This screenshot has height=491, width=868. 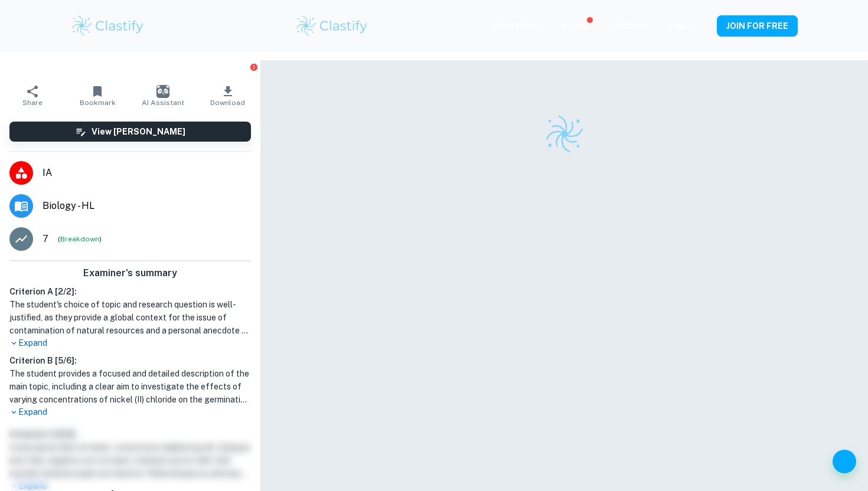 What do you see at coordinates (45, 239) in the screenshot?
I see `p: 7` at bounding box center [45, 239].